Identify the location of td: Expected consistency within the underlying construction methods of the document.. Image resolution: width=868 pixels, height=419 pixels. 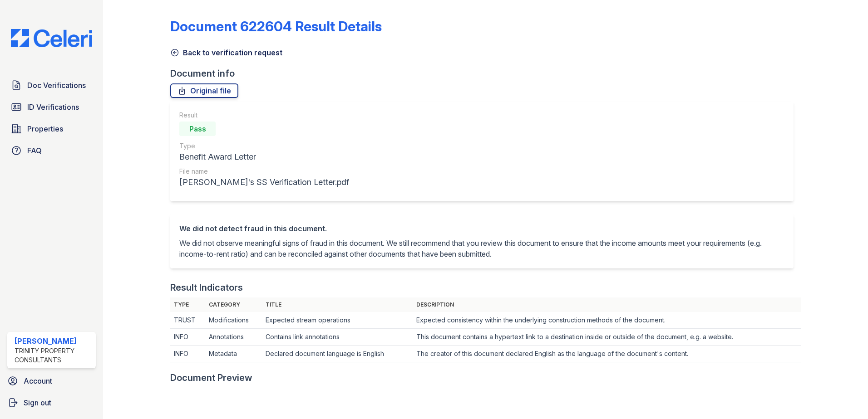
(606, 320).